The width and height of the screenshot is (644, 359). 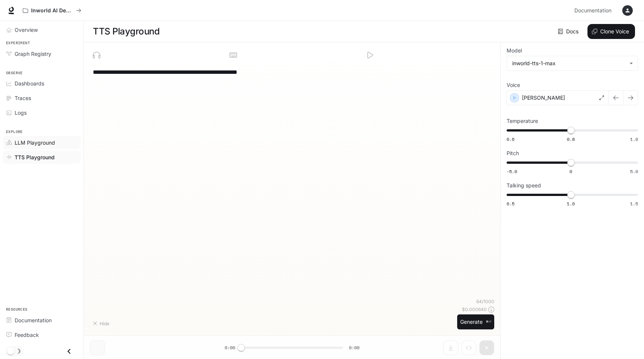 What do you see at coordinates (26, 335) in the screenshot?
I see `span: Feedback` at bounding box center [26, 335].